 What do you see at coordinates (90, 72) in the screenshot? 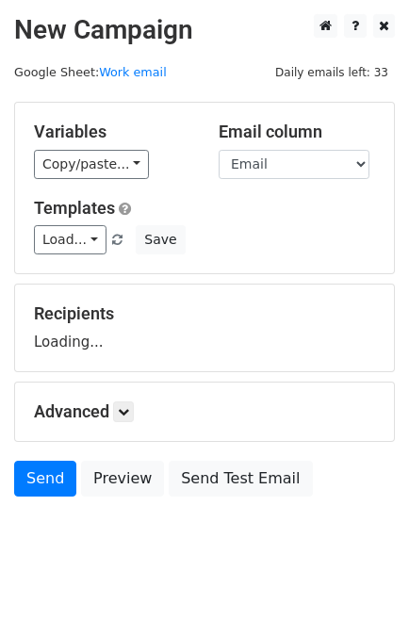
I see `small: Google Sheet:` at bounding box center [90, 72].